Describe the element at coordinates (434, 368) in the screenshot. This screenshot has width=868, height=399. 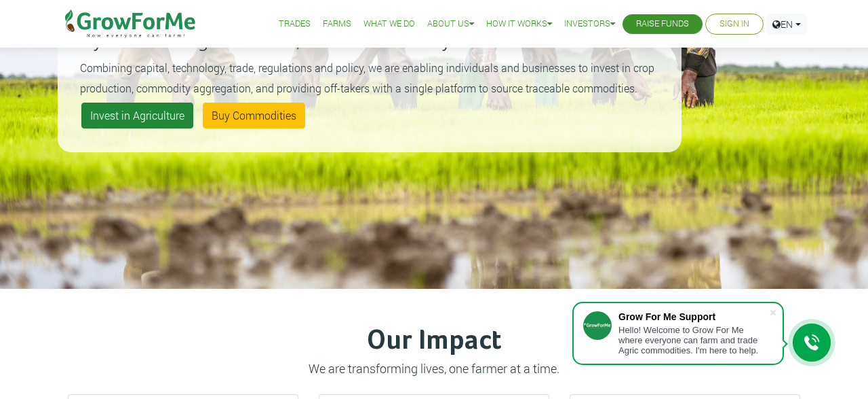
I see `p: We are transforming lives, one farmer at a time.` at that location.